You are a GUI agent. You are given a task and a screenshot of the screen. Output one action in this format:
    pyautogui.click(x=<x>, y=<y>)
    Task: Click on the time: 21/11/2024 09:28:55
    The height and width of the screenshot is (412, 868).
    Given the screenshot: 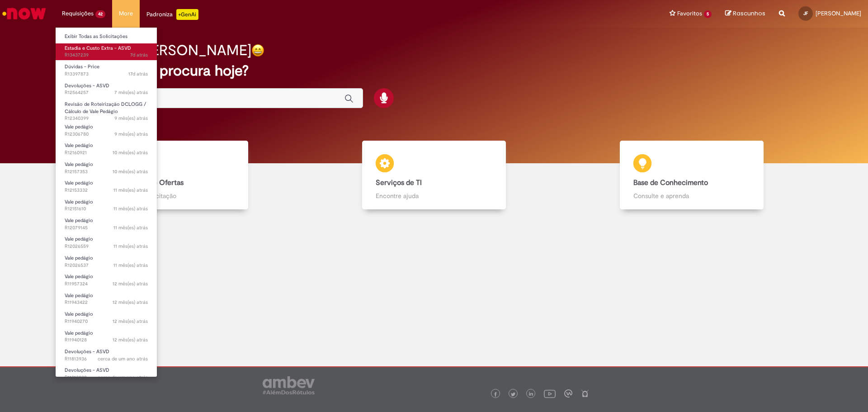 What is the action you would take?
    pyautogui.click(x=131, y=134)
    